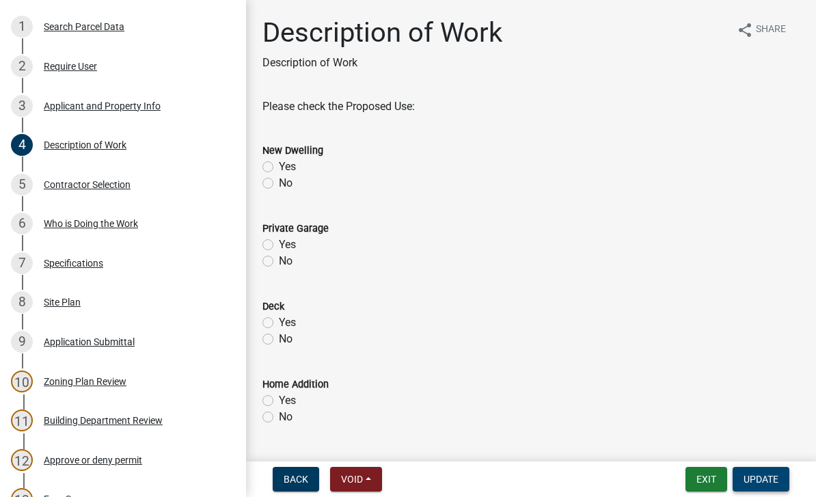 Image resolution: width=816 pixels, height=497 pixels. I want to click on button: shareShare, so click(762, 29).